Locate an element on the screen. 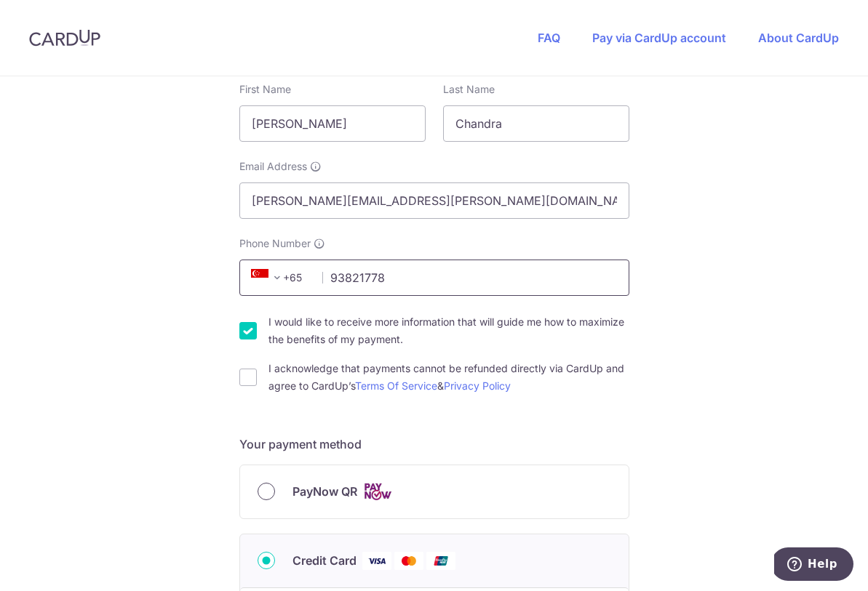  img: Union Pay is located at coordinates (441, 561).